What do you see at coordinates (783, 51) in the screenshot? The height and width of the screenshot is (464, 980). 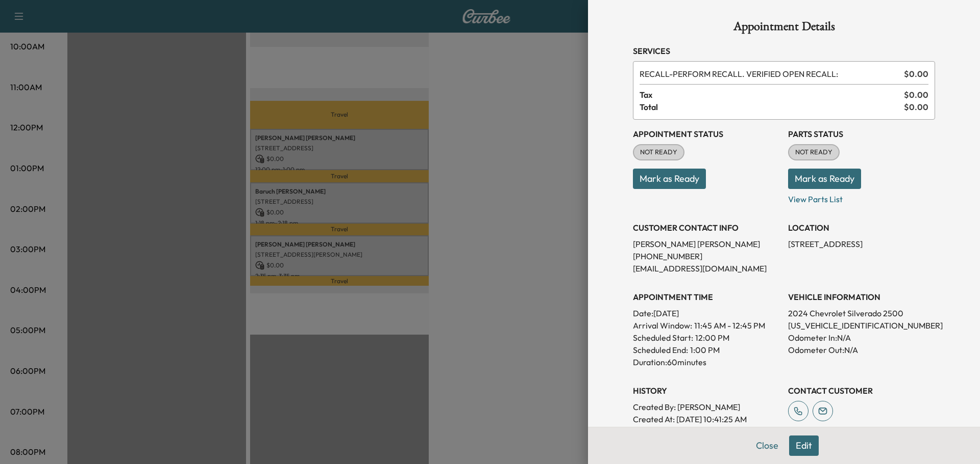 I see `h3: Services` at bounding box center [783, 51].